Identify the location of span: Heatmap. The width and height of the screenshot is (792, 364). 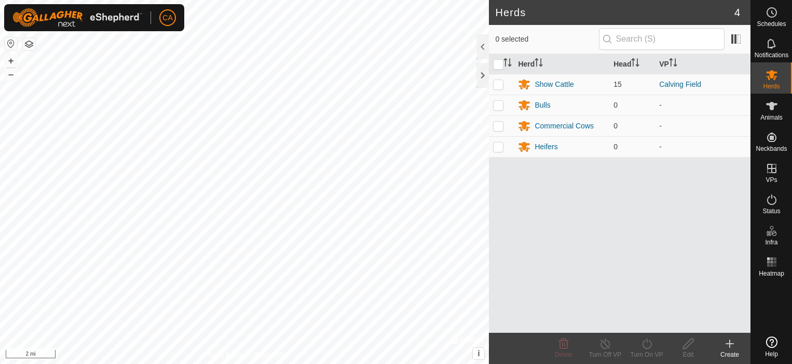
(772, 273).